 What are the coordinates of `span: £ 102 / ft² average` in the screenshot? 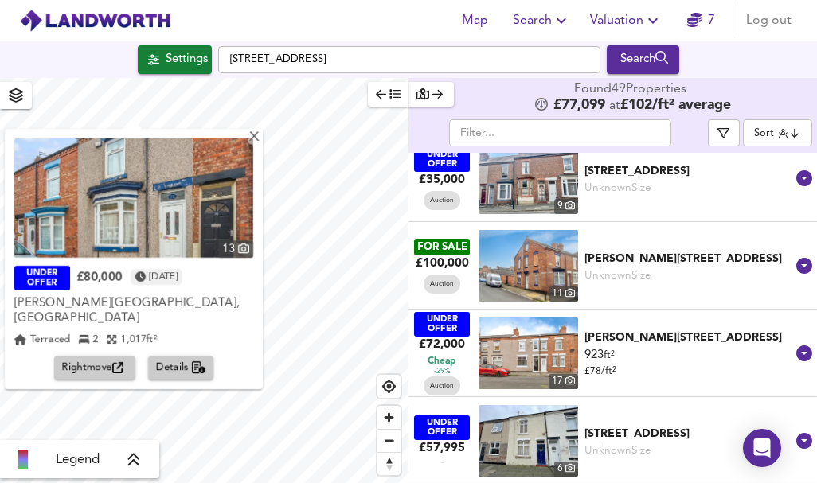 It's located at (675, 105).